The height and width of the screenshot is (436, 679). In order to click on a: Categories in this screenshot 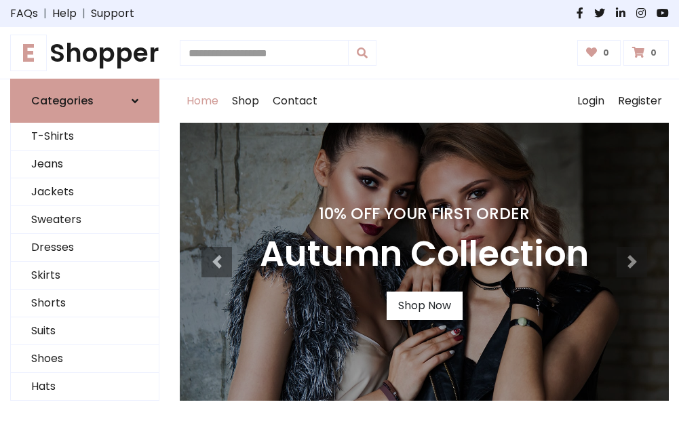, I will do `click(85, 100)`.